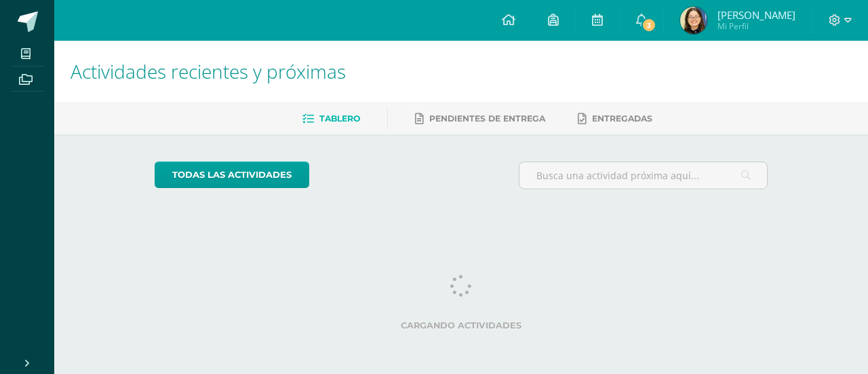 The width and height of the screenshot is (868, 374). Describe the element at coordinates (461, 325) in the screenshot. I see `label: Cargando actividades` at that location.